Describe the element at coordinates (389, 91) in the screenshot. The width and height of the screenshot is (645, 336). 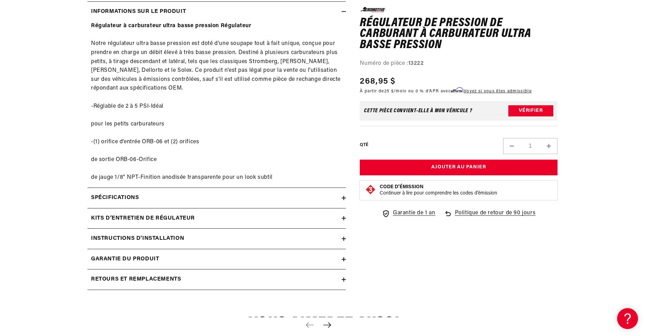
I see `span: 25 $` at that location.